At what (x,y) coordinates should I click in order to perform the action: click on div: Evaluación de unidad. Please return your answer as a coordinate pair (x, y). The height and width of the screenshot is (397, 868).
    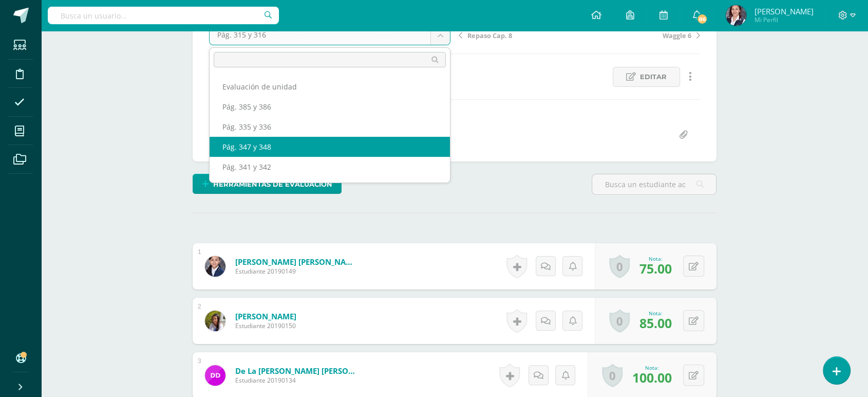
    Looking at the image, I should click on (330, 87).